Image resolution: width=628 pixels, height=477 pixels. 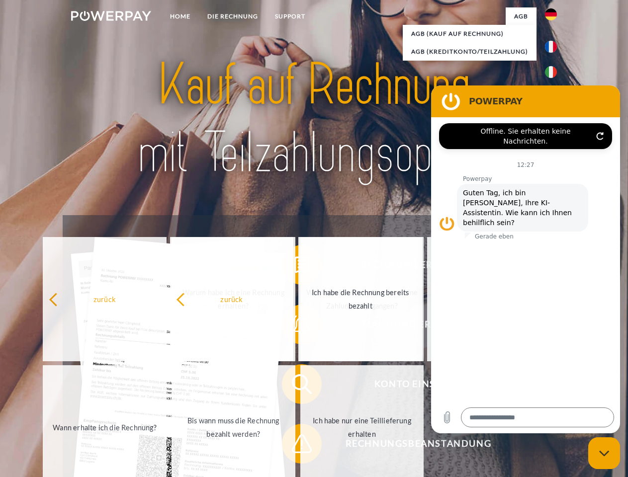 What do you see at coordinates (360, 299) in the screenshot?
I see `div: Ich habe die Rechnung bereits bezahlt` at bounding box center [360, 299].